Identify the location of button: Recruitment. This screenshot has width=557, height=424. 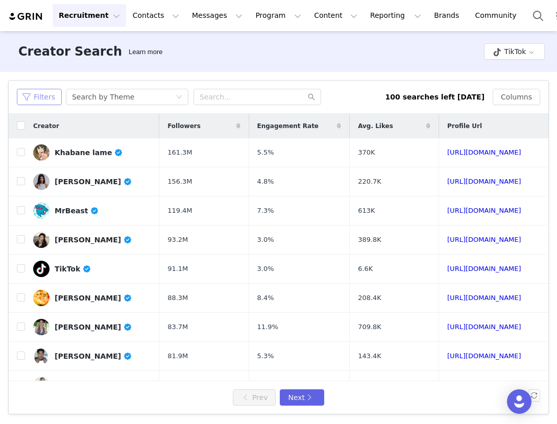
(89, 15).